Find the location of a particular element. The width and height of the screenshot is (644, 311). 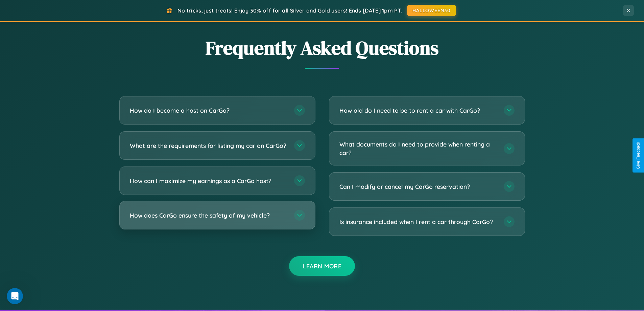

h3: How does CarGo ensure the safety of my vehicle? is located at coordinates (208, 216).